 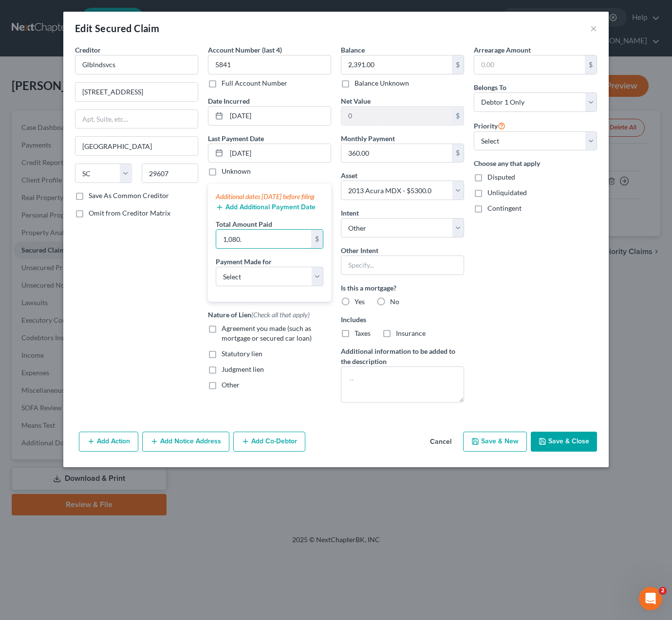 I want to click on span: 2, so click(x=663, y=591).